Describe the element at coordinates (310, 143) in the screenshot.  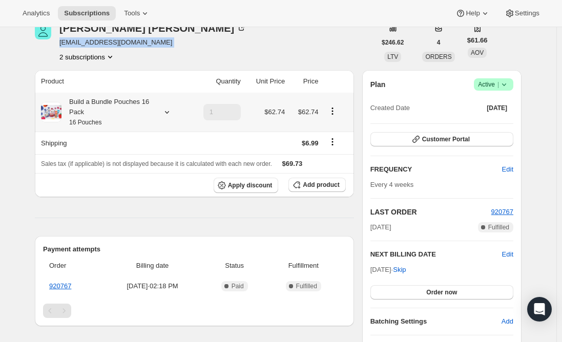
I see `span: $6.99` at that location.